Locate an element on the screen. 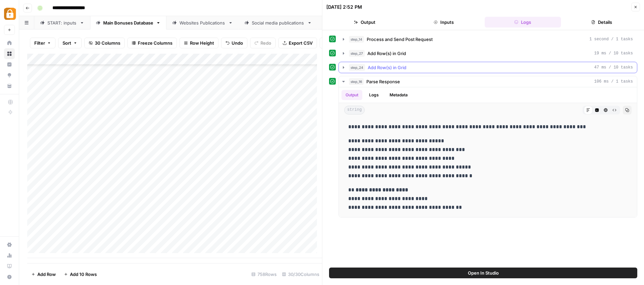 The width and height of the screenshot is (644, 285). span: Undo is located at coordinates (237, 43).